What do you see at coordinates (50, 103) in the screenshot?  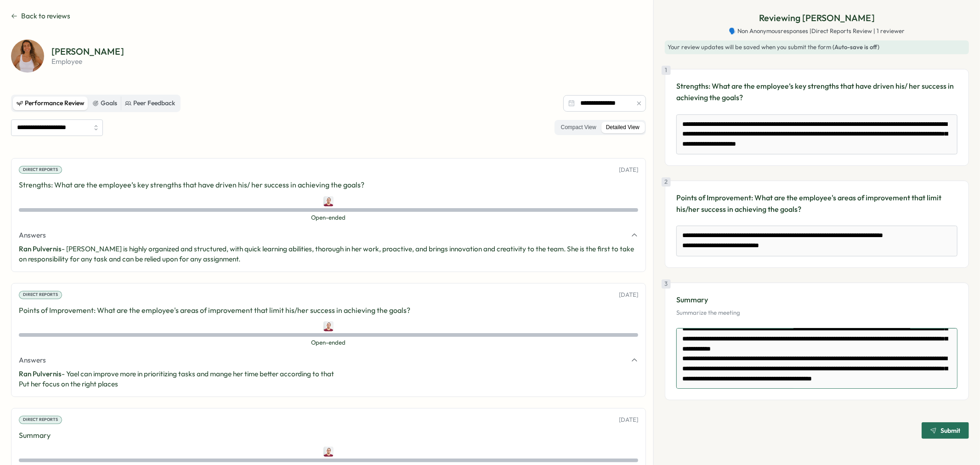 I see `div: Performance Review` at bounding box center [50, 103].